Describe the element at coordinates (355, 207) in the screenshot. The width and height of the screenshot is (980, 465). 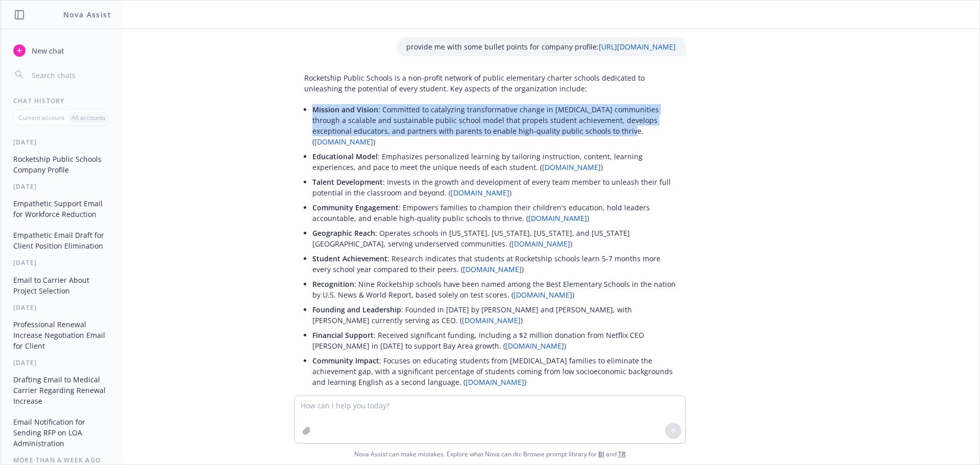
I see `span: Community Engagement` at that location.